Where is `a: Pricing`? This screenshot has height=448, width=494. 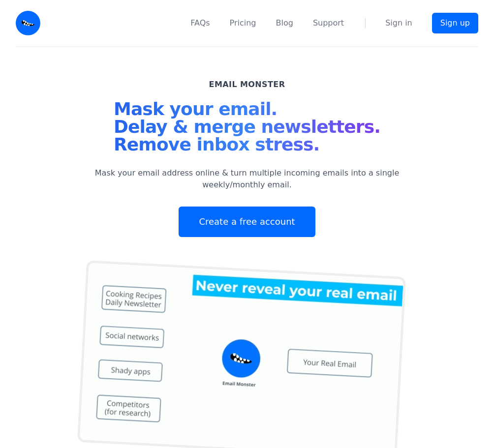 a: Pricing is located at coordinates (243, 23).